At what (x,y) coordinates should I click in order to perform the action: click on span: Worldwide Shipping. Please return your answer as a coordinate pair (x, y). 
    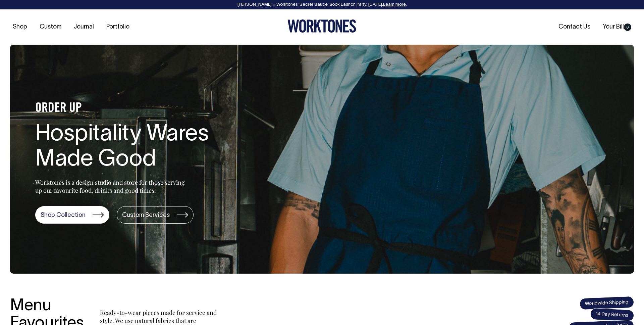
    Looking at the image, I should click on (607, 303).